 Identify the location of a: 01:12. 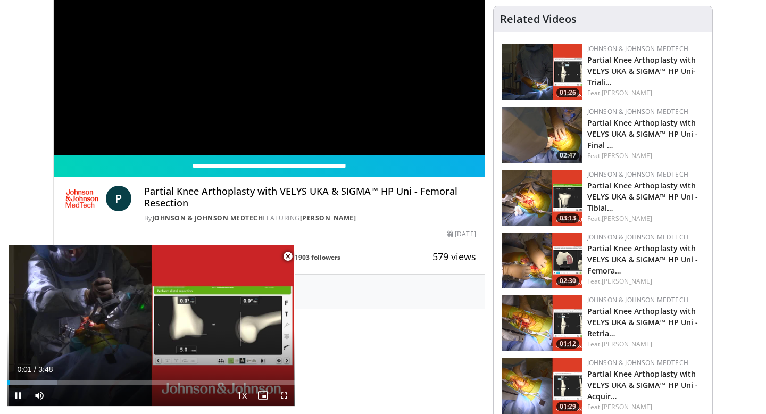
(542, 323).